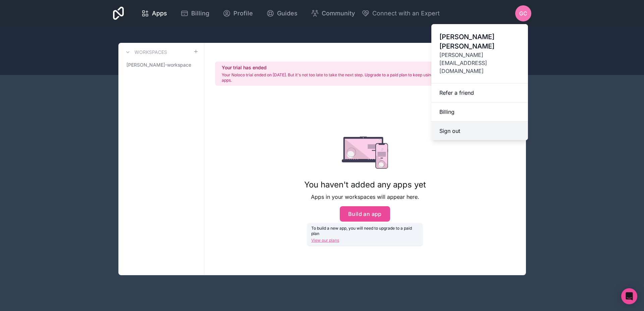  What do you see at coordinates (145, 53) in the screenshot?
I see `a: Workspaces` at bounding box center [145, 53].